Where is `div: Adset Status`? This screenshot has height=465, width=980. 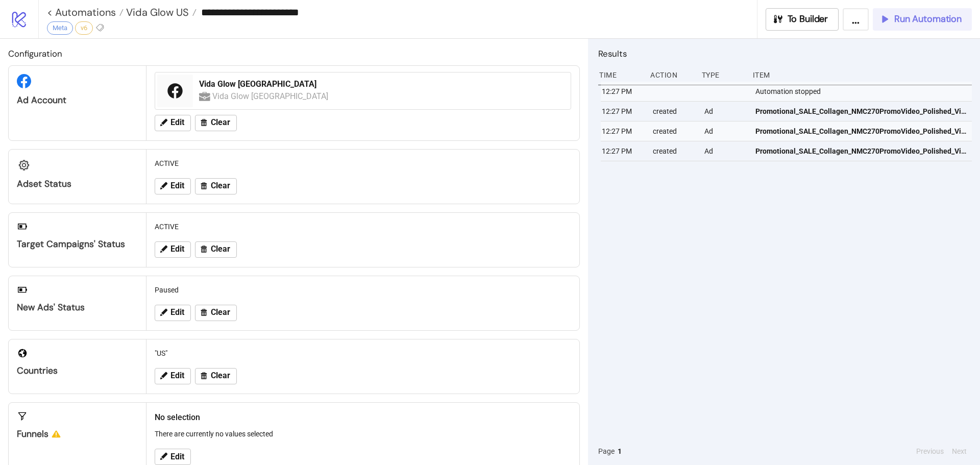
div: Adset Status is located at coordinates (77, 184).